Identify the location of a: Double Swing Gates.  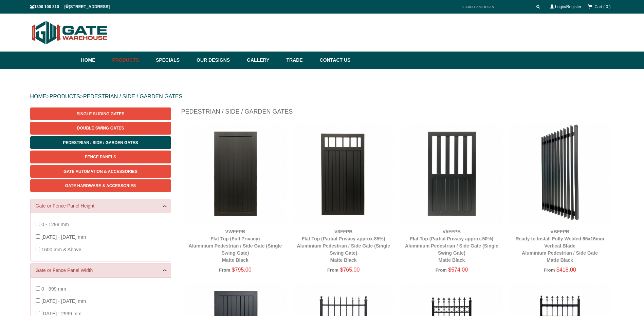
(100, 128).